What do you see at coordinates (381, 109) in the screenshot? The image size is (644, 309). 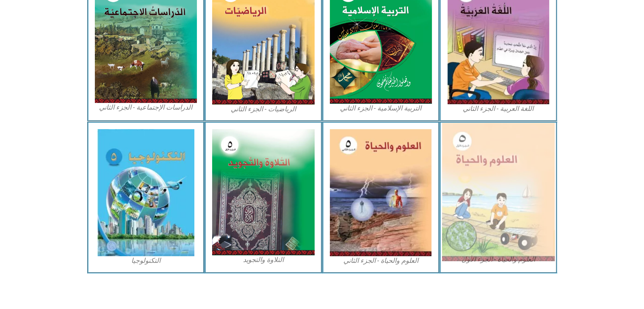 I see `figcaption: التربية الإسلامية - الجزء الثاني` at bounding box center [381, 109].